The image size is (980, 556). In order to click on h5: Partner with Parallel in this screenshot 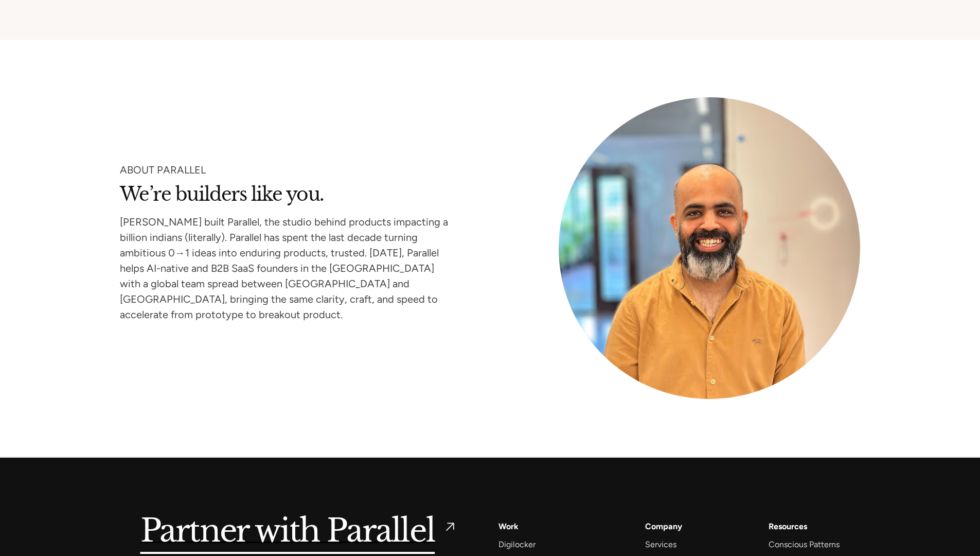, I will do `click(288, 531)`.